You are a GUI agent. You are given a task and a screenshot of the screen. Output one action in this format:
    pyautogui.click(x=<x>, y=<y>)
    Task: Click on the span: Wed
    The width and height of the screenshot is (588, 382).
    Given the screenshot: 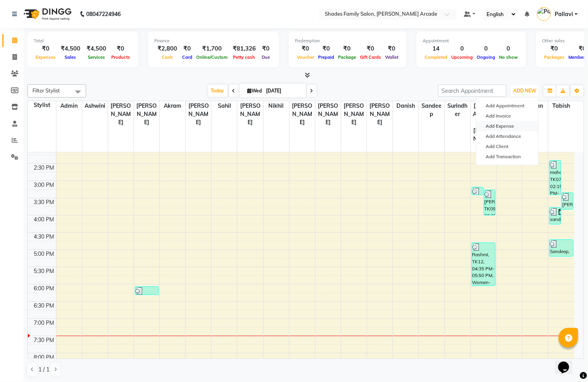 What is the action you would take?
    pyautogui.click(x=254, y=90)
    